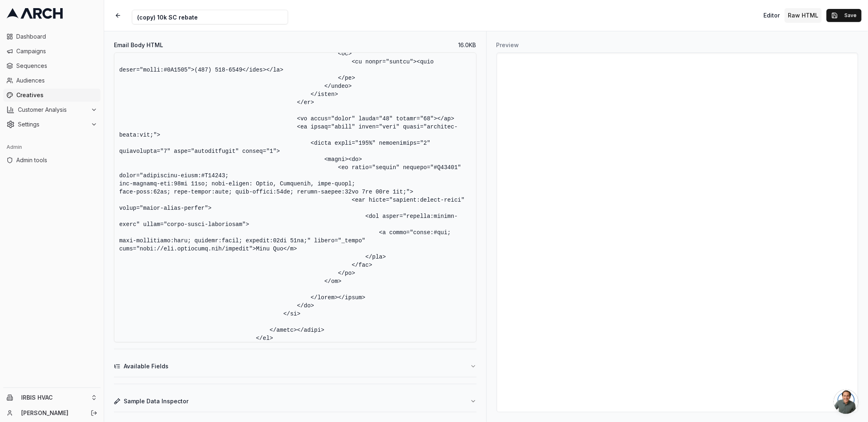 The image size is (868, 422). What do you see at coordinates (57, 160) in the screenshot?
I see `span: Admin tools` at bounding box center [57, 160].